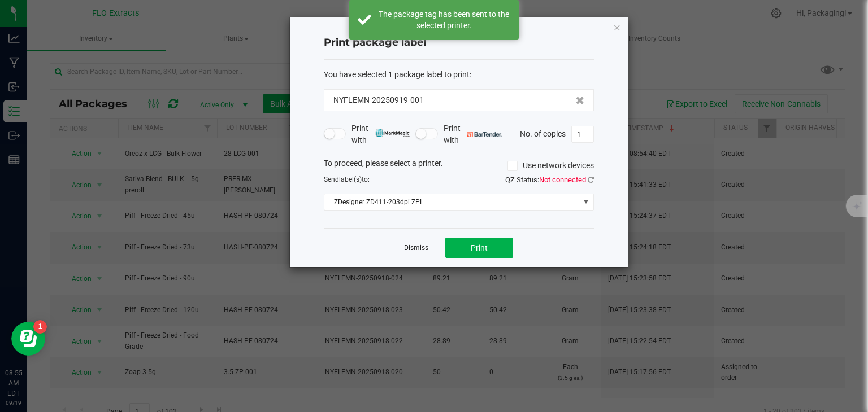 This screenshot has width=868, height=412. What do you see at coordinates (416, 248) in the screenshot?
I see `a: Dismiss` at bounding box center [416, 248].